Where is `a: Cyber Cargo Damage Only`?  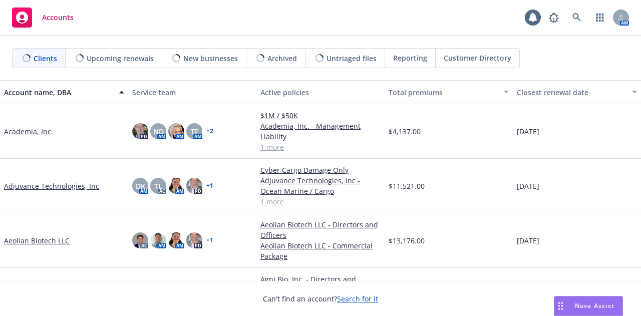
a: Cyber Cargo Damage Only is located at coordinates (321, 170).